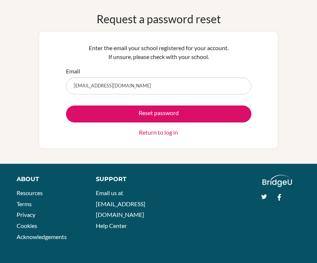 Image resolution: width=317 pixels, height=263 pixels. Describe the element at coordinates (42, 236) in the screenshot. I see `a: Acknowledgements` at that location.